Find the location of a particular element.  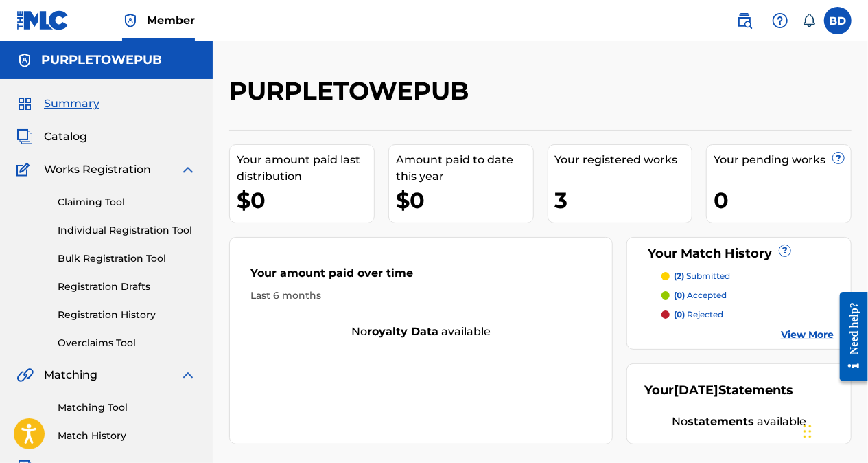

span: Matching is located at coordinates (70, 375).